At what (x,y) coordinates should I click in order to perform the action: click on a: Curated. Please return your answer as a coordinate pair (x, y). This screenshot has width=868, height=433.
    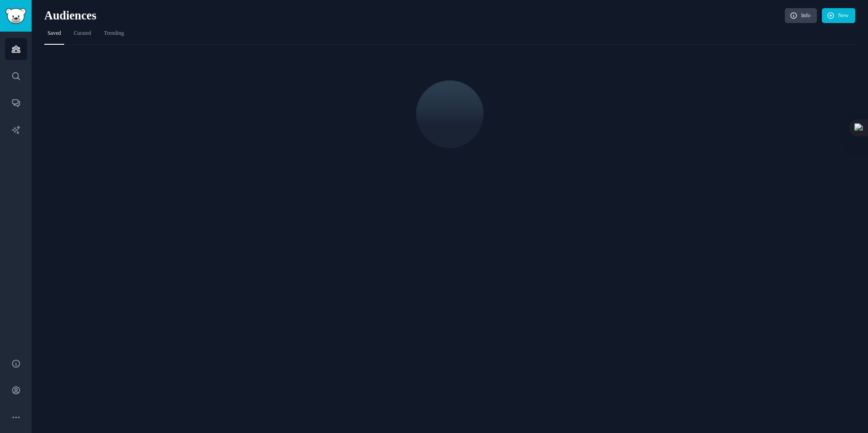
    Looking at the image, I should click on (82, 36).